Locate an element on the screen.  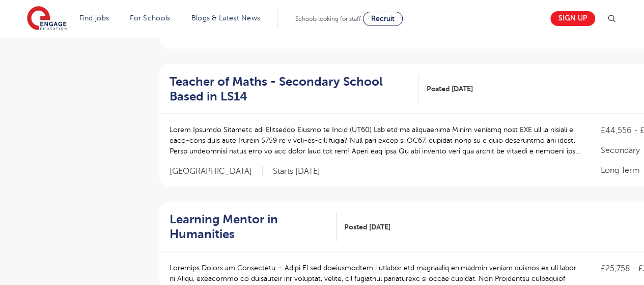
a: For Schools is located at coordinates (150, 18).